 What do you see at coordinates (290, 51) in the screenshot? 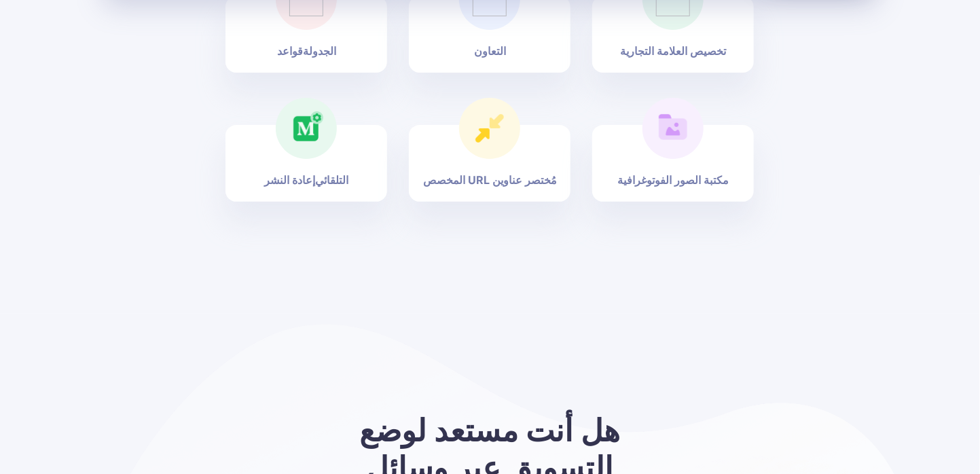
I see `font: قواعد` at bounding box center [290, 51].